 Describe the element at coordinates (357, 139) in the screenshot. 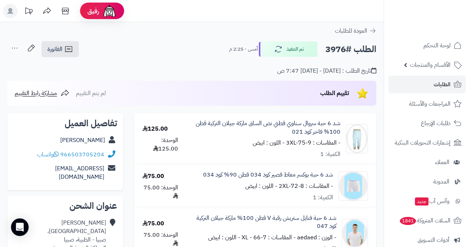

I see `img: 1755161619-021-1-90x90.jpg` at that location.